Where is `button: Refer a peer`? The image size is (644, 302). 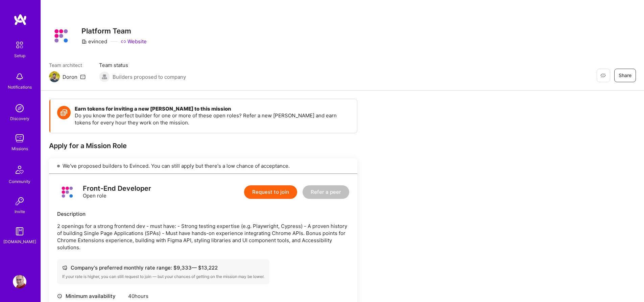
button: Refer a peer is located at coordinates (326, 192).